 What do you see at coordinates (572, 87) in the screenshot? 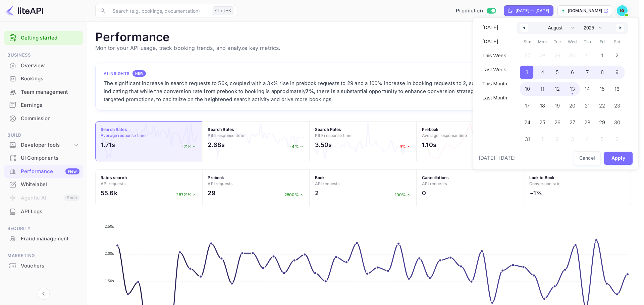
I see `button: 13` at bounding box center [572, 87].